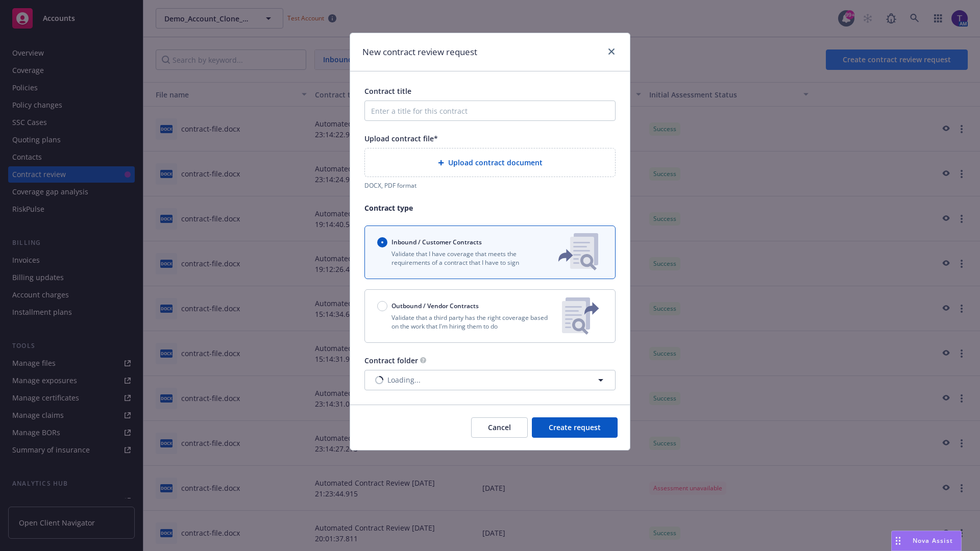 The width and height of the screenshot is (980, 551). I want to click on input: Enter a title for this contract, so click(490, 111).